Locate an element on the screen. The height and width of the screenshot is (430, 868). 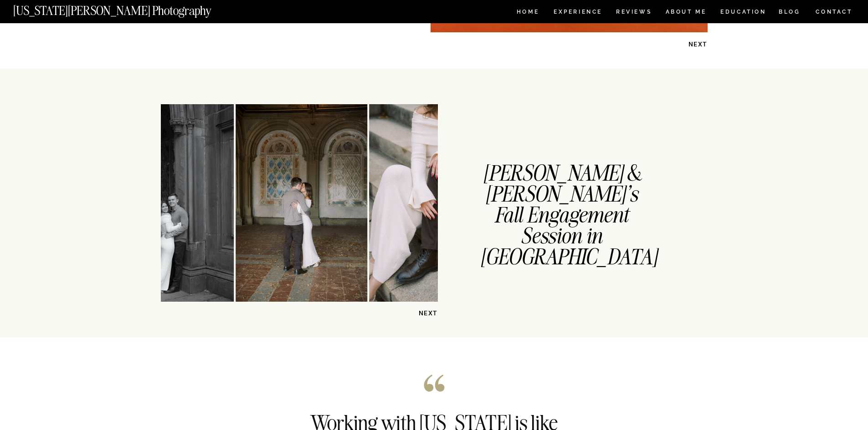
a: ABOUT ME is located at coordinates (686, 13).